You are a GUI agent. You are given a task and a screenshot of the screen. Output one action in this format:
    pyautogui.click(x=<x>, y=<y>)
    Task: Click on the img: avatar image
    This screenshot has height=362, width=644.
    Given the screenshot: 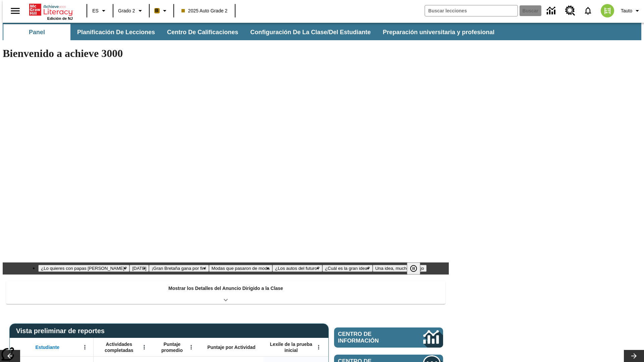 What is the action you would take?
    pyautogui.click(x=608, y=11)
    